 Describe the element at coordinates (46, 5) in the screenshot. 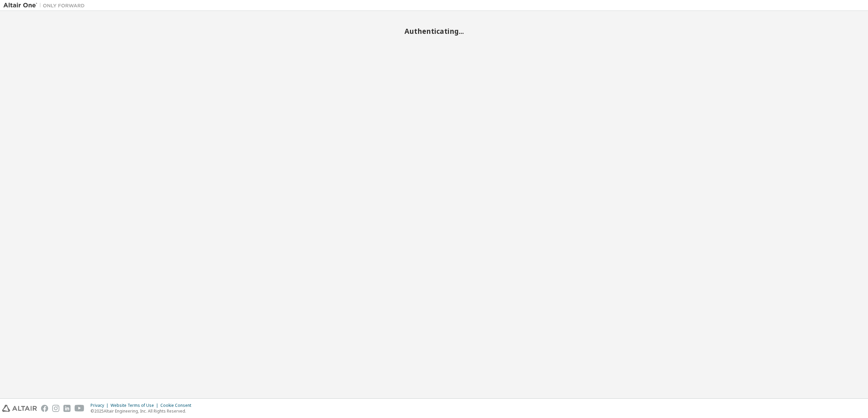

I see `img: Altair One` at that location.